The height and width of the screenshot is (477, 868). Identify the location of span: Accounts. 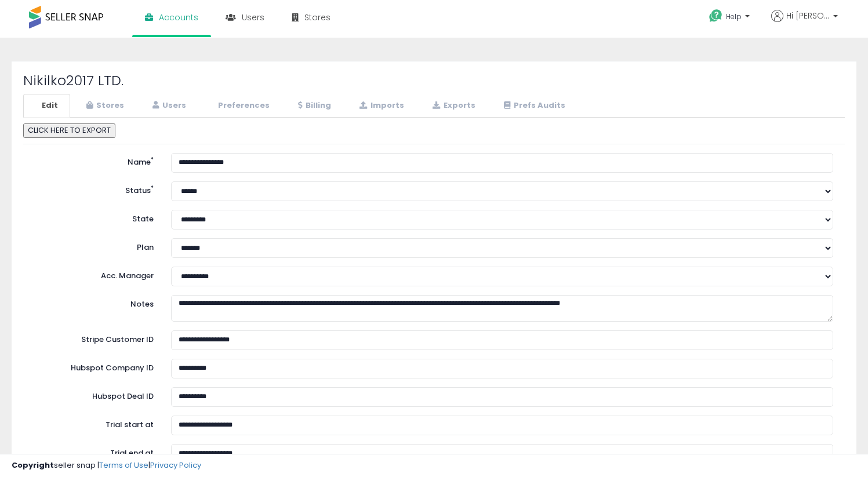
(179, 17).